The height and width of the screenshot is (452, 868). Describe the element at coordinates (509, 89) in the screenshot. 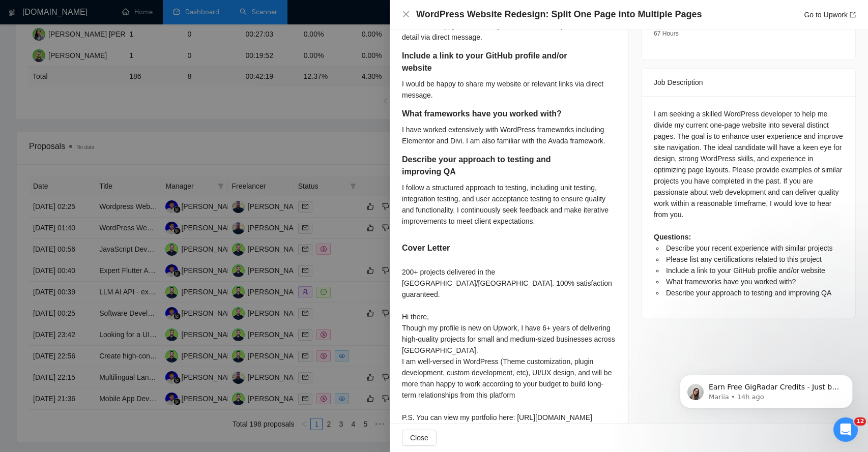

I see `div: I would be happy to share my website or relevant links via direct message.` at that location.